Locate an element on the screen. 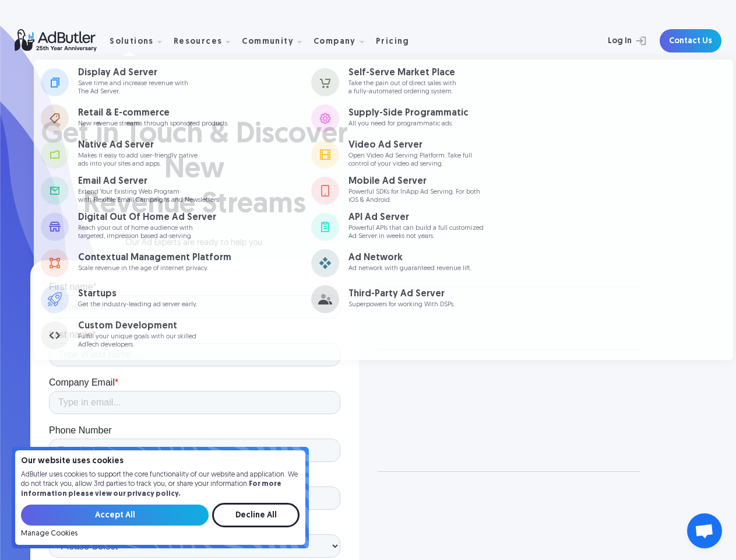 The width and height of the screenshot is (736, 560). nav: Solutions is located at coordinates (383, 210).